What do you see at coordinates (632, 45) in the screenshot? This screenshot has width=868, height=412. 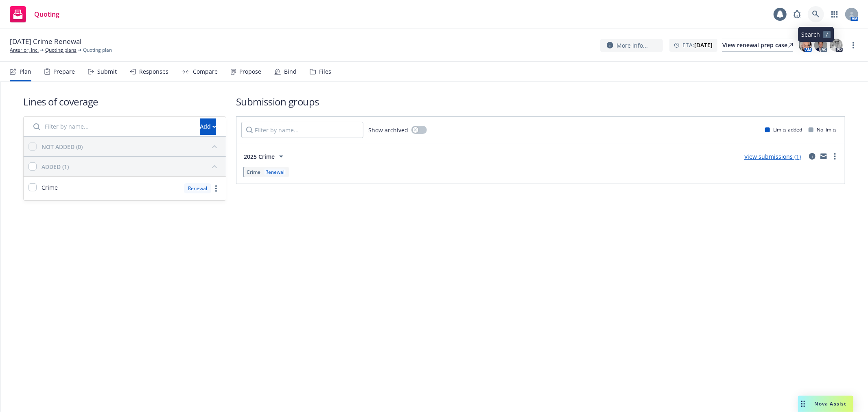 I see `span: More info...` at bounding box center [632, 45].